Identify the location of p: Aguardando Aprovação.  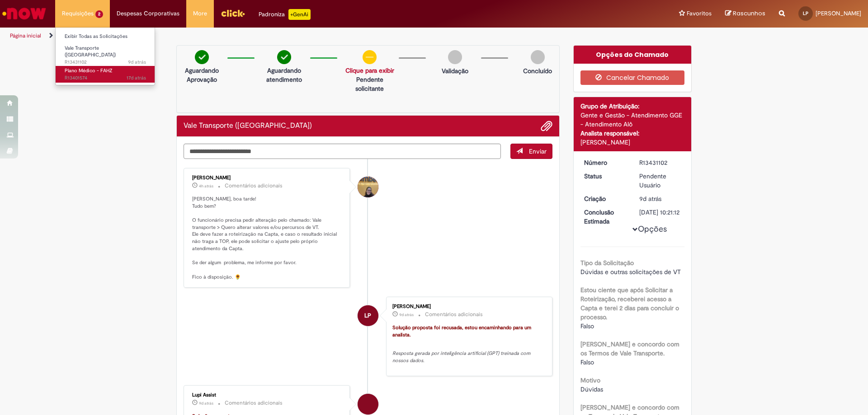
(201, 75).